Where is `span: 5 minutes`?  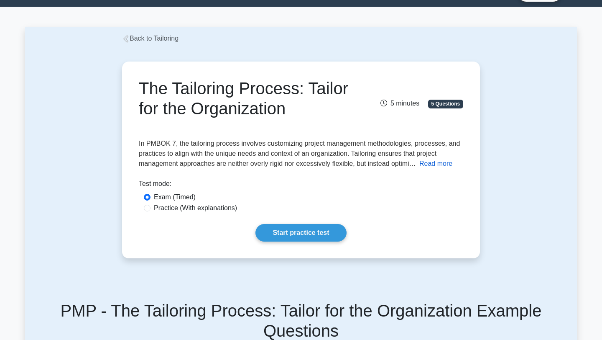 span: 5 minutes is located at coordinates (400, 103).